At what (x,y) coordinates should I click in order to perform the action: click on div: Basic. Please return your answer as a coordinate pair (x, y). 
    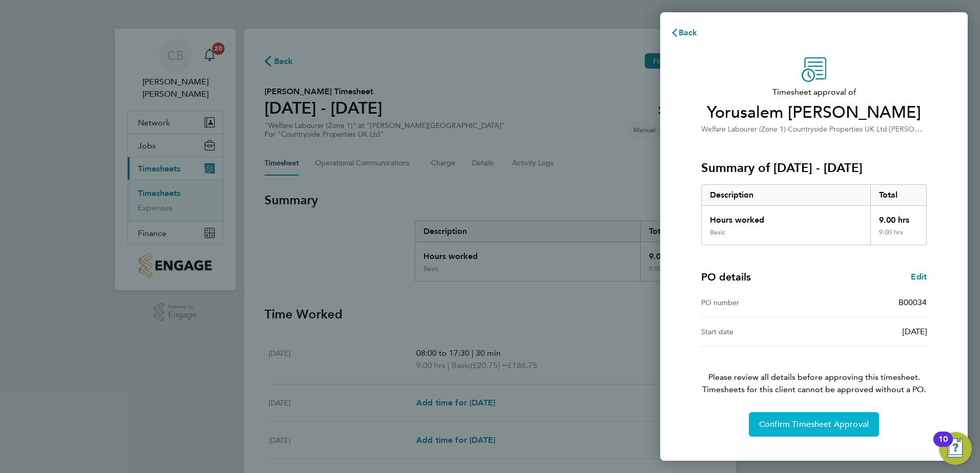
    Looking at the image, I should click on (718, 232).